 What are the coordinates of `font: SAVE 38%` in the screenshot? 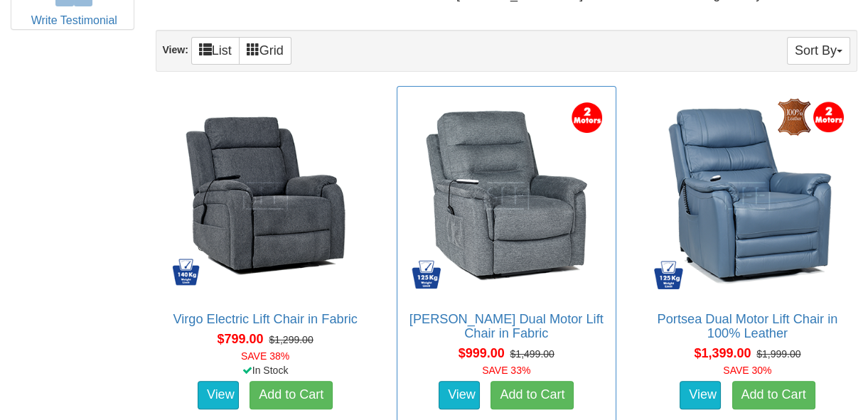 It's located at (265, 357).